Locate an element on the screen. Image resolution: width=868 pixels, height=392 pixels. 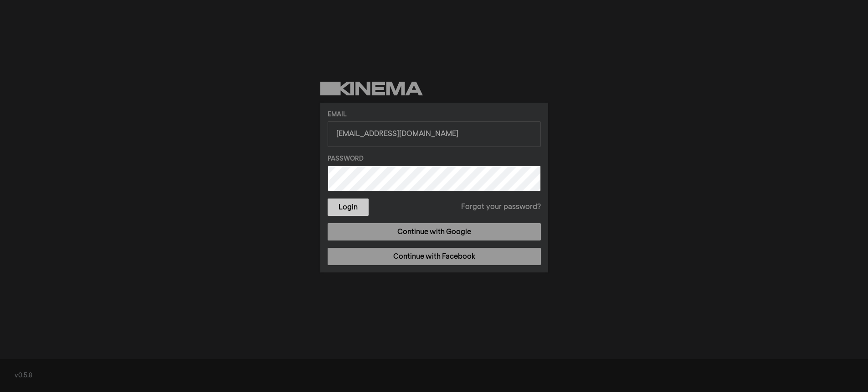
div: v0.5.8 is located at coordinates (434, 375).